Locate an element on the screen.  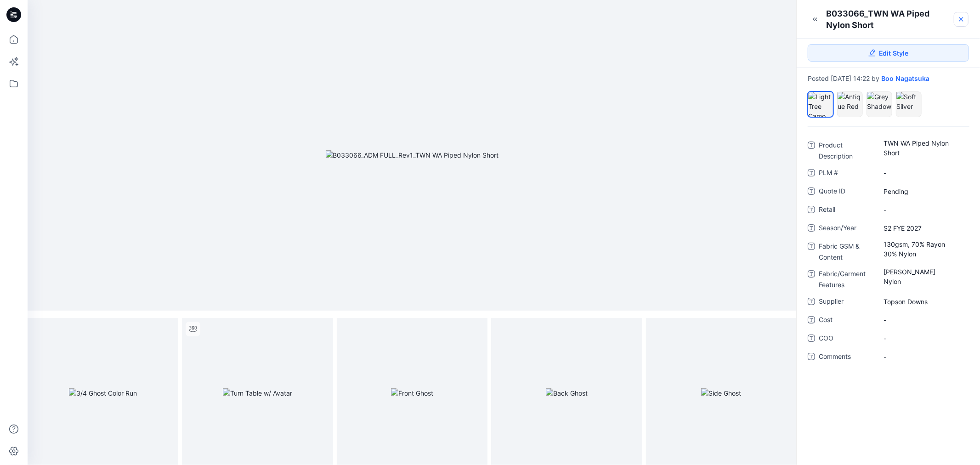
span: Retail is located at coordinates (847, 210).